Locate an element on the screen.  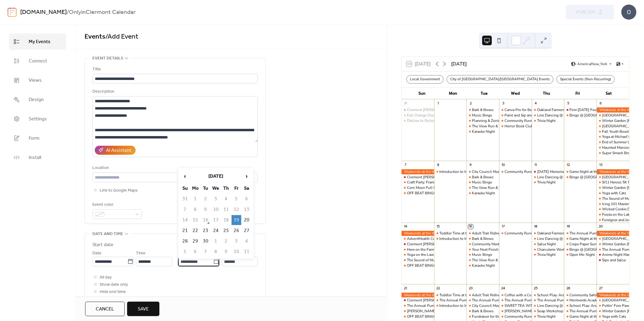
span: Time is located at coordinates (140, 254).